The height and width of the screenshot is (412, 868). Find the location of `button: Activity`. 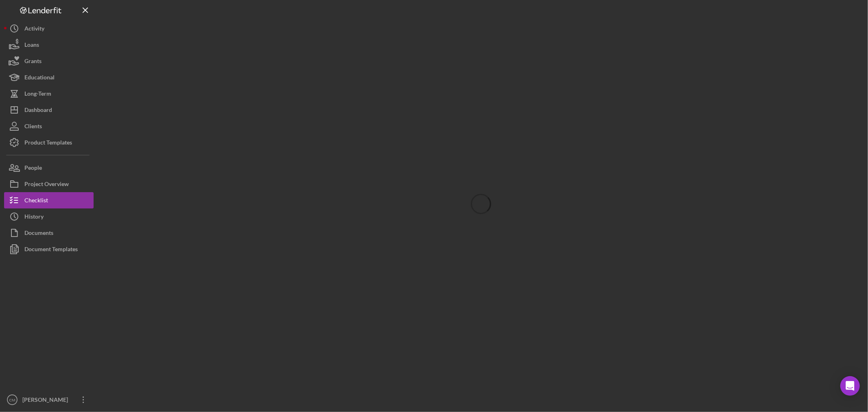

button: Activity is located at coordinates (49, 29).